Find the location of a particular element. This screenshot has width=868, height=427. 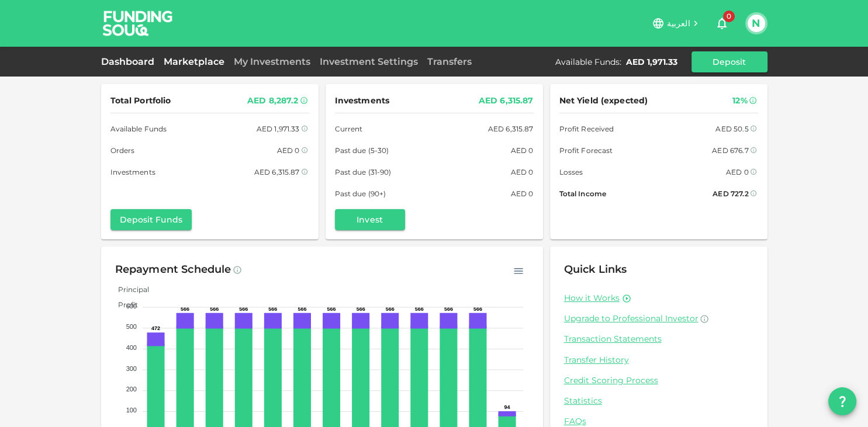

a: Transaction Statements is located at coordinates (658, 339).